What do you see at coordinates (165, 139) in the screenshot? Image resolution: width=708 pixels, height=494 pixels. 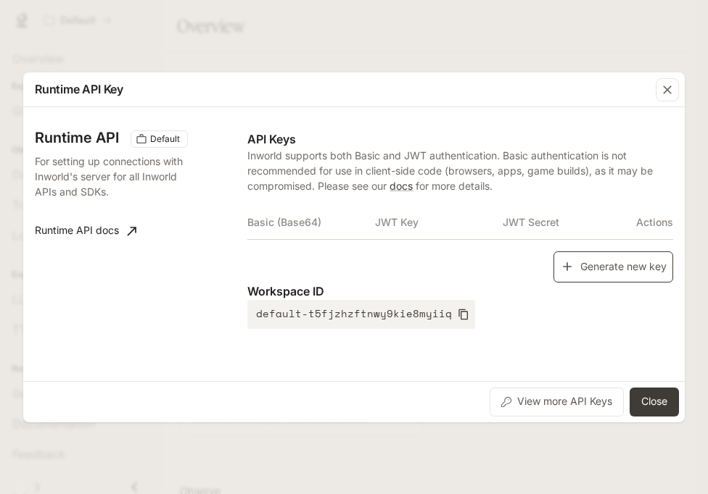 I see `span: Default` at bounding box center [165, 139].